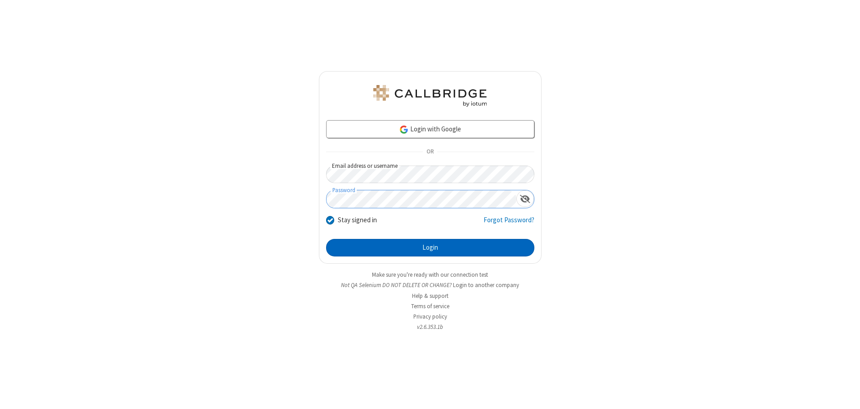 The width and height of the screenshot is (860, 409). What do you see at coordinates (486, 285) in the screenshot?
I see `button: Login to another company` at bounding box center [486, 285].